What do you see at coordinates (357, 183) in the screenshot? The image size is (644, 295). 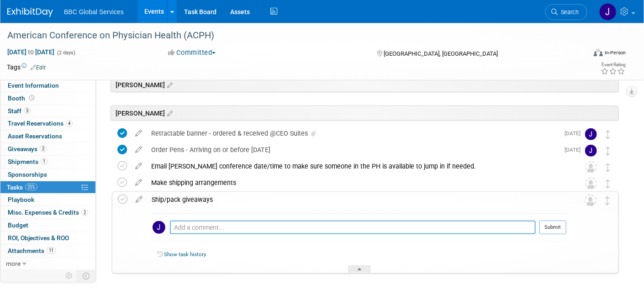 I see `div: Make shipping arrangements` at bounding box center [357, 183].